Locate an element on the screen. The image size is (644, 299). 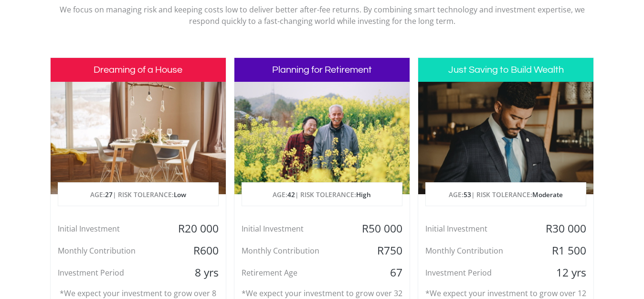
span: Low is located at coordinates (180, 194).